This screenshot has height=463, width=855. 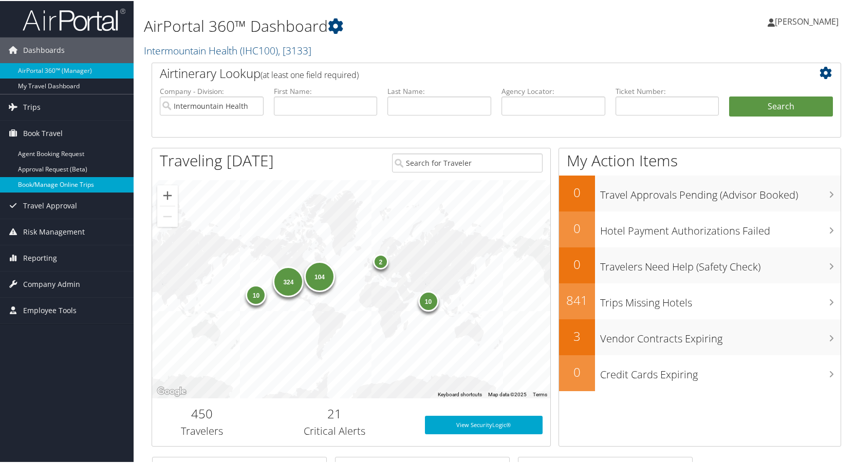 I want to click on h1: My Action Items, so click(x=699, y=160).